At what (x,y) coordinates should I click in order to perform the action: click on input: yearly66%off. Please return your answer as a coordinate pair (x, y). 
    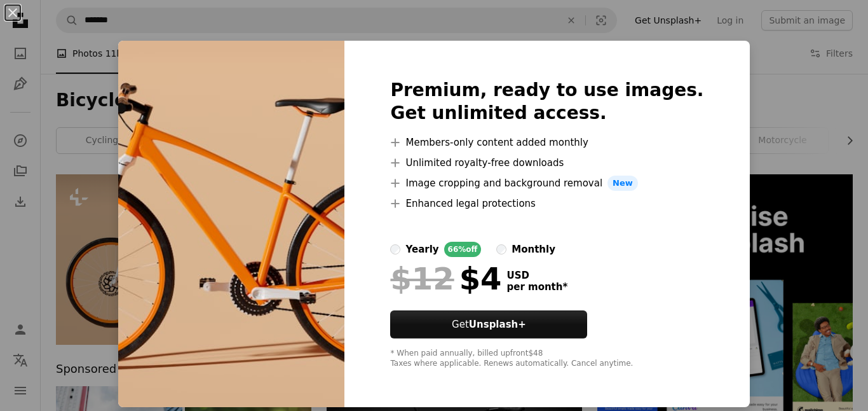
    Looking at the image, I should click on (396, 250).